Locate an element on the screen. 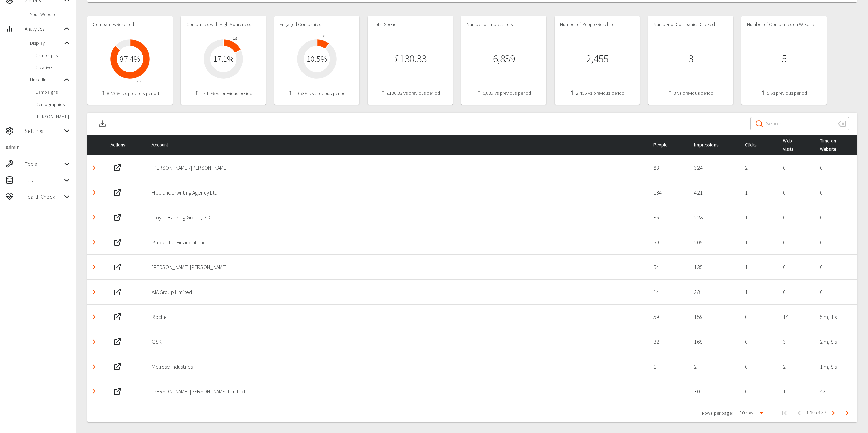 This screenshot has width=868, height=433. h4: 2,455 vs previous period is located at coordinates (597, 94).